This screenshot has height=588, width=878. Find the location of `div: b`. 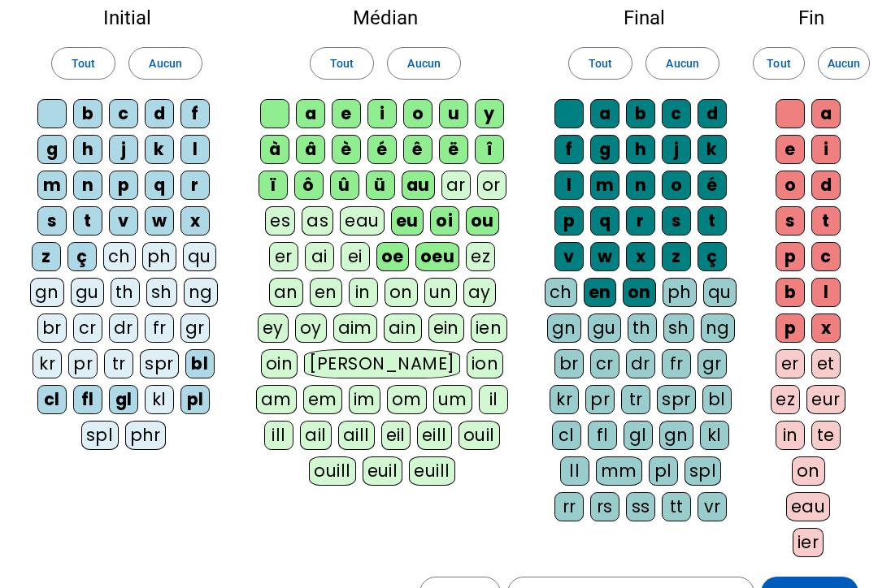

div: b is located at coordinates (640, 114).